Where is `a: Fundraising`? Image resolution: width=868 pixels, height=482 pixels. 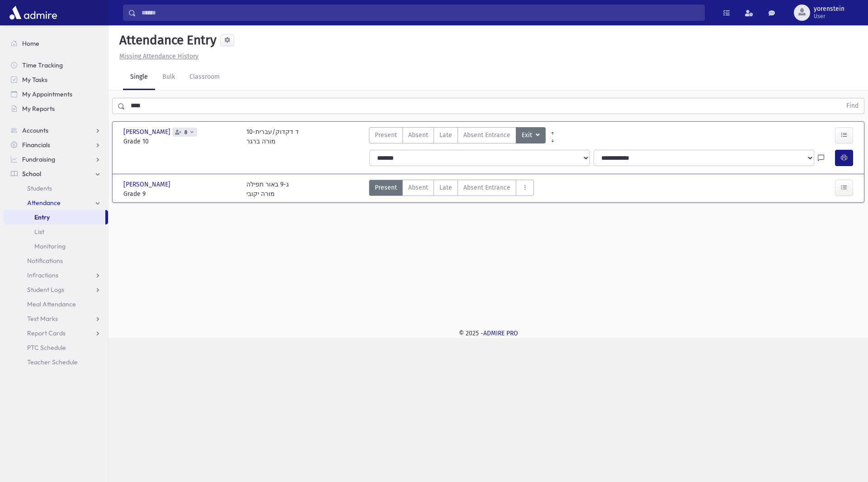 a: Fundraising is located at coordinates (56, 159).